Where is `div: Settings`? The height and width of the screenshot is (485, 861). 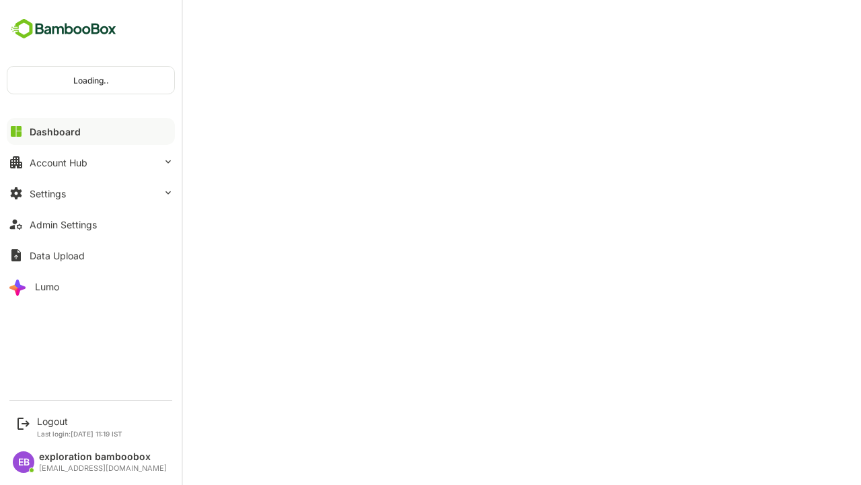
div: Settings is located at coordinates (48, 193).